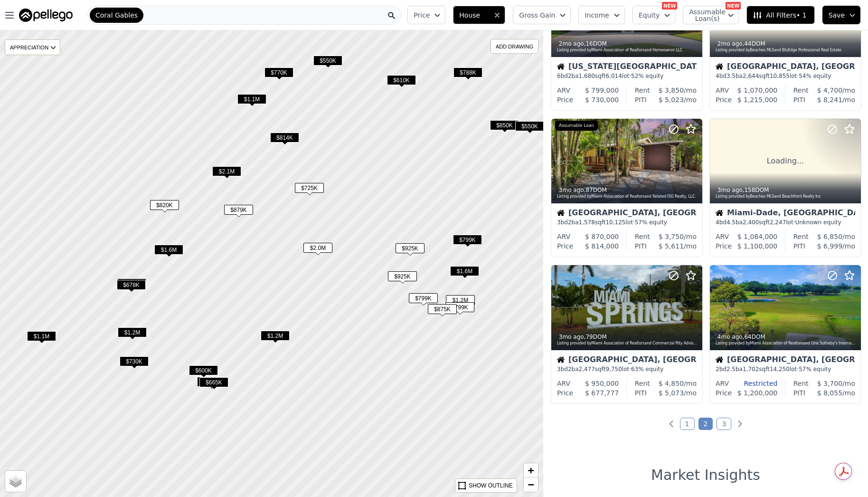  What do you see at coordinates (613, 76) in the screenshot?
I see `span: 6,014` at bounding box center [613, 76].